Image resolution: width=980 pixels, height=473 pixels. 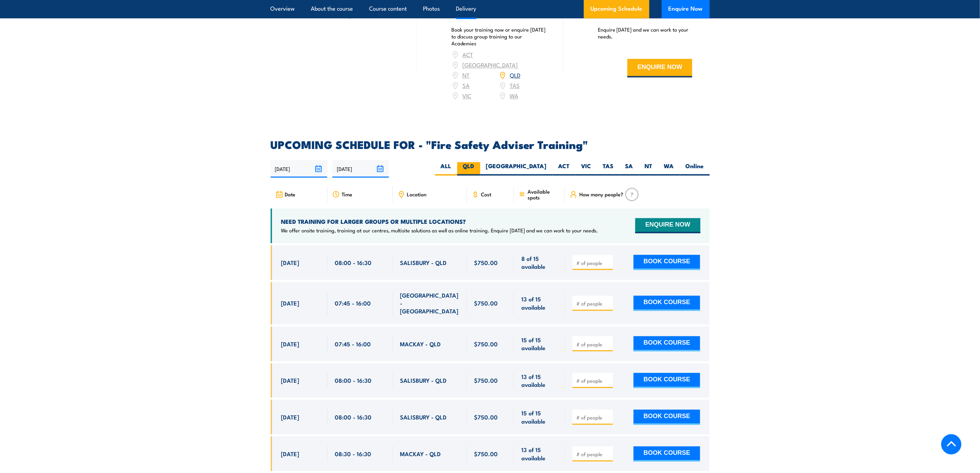 What do you see at coordinates (299, 169) in the screenshot?
I see `input: From date` at bounding box center [299, 169].